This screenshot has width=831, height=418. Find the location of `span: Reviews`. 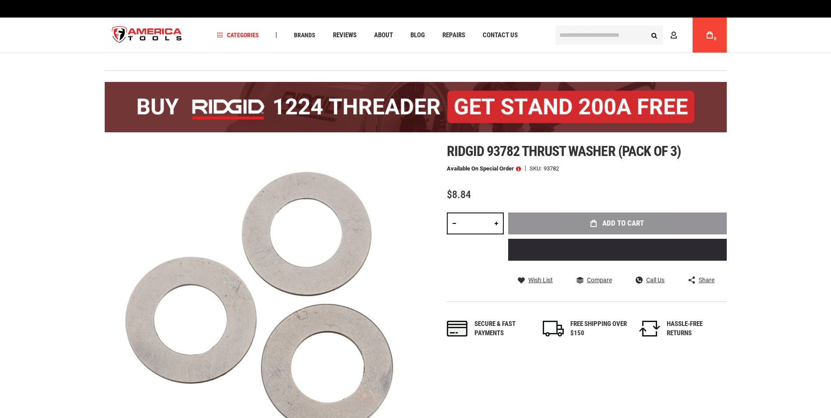

span: Reviews is located at coordinates (345, 35).